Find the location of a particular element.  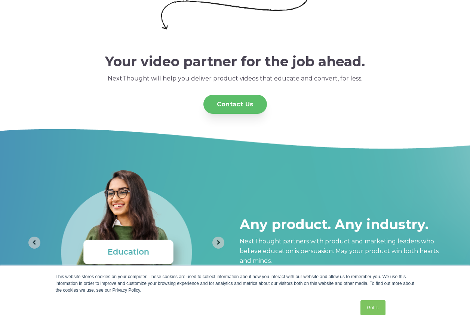

a: Got it. is located at coordinates (373, 307).